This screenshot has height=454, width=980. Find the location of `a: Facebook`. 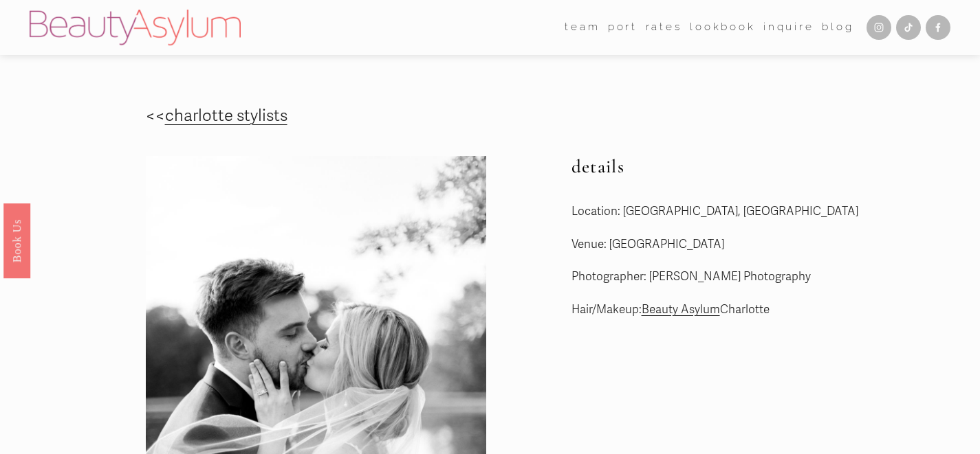

a: Facebook is located at coordinates (938, 27).